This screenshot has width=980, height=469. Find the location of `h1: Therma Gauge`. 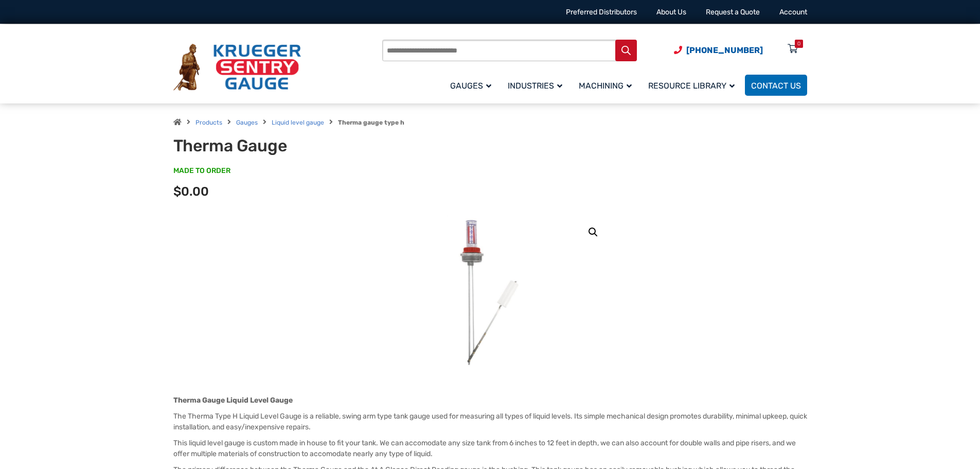

h1: Therma Gauge is located at coordinates (300, 145).